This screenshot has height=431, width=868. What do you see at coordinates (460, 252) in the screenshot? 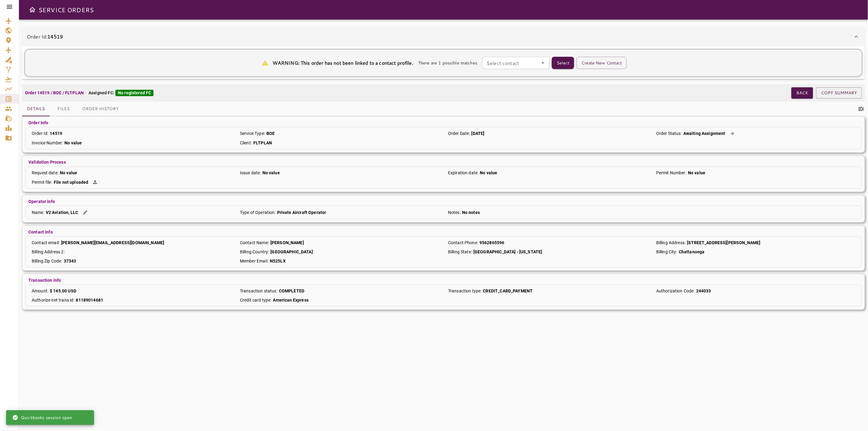
I see `p: Billing State :` at bounding box center [460, 252].